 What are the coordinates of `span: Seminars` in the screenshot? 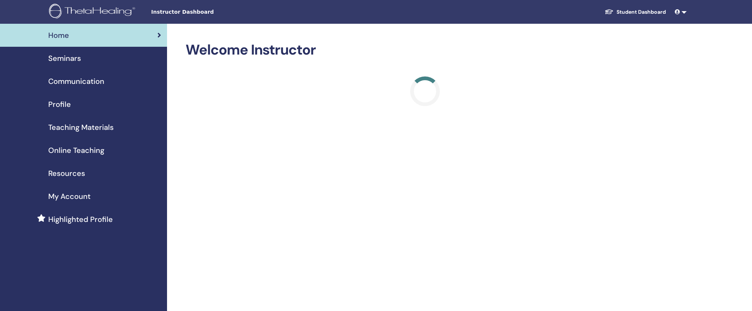 It's located at (65, 58).